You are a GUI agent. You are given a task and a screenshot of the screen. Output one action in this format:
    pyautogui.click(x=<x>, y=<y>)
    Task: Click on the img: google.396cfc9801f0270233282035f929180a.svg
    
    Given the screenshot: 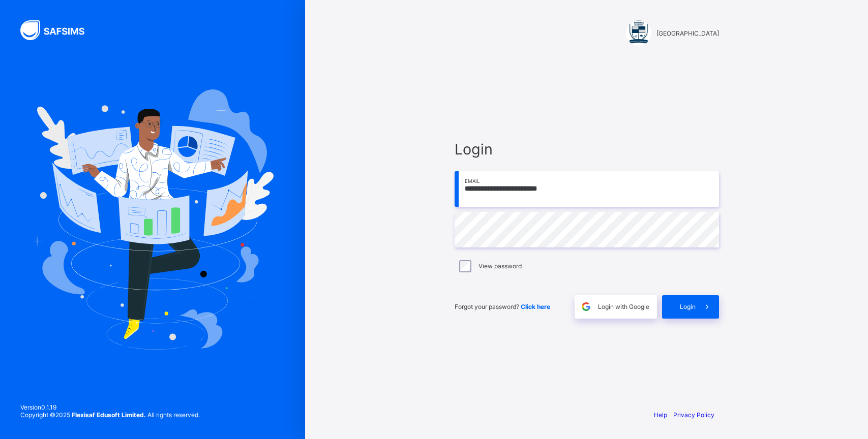 What is the action you would take?
    pyautogui.click(x=586, y=307)
    